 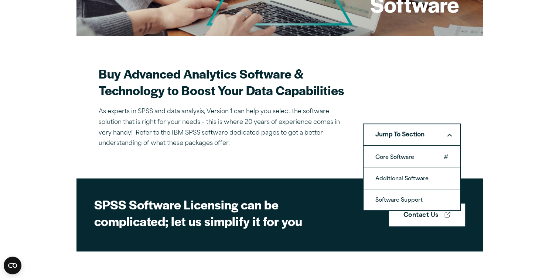 I want to click on a: Software Support, so click(x=411, y=200).